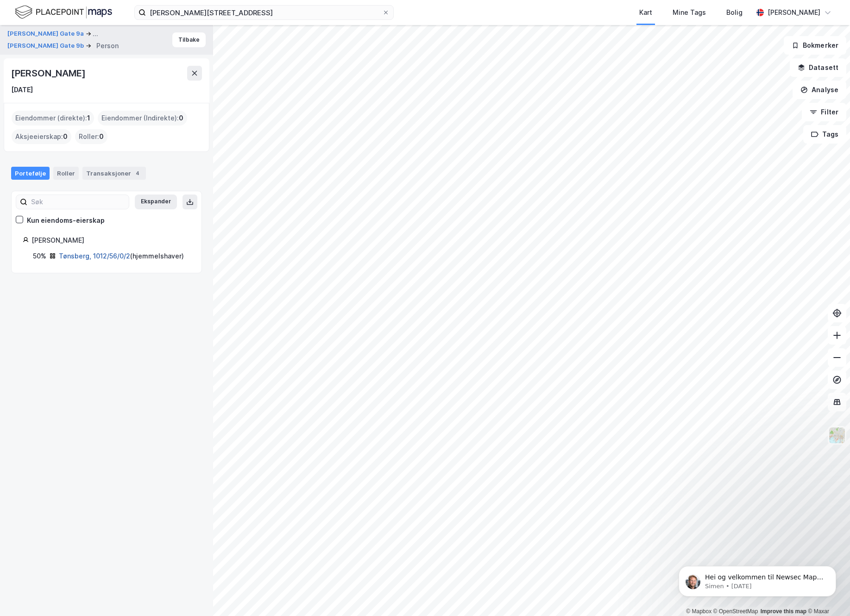 The image size is (850, 616). I want to click on button: Analyse, so click(820, 90).